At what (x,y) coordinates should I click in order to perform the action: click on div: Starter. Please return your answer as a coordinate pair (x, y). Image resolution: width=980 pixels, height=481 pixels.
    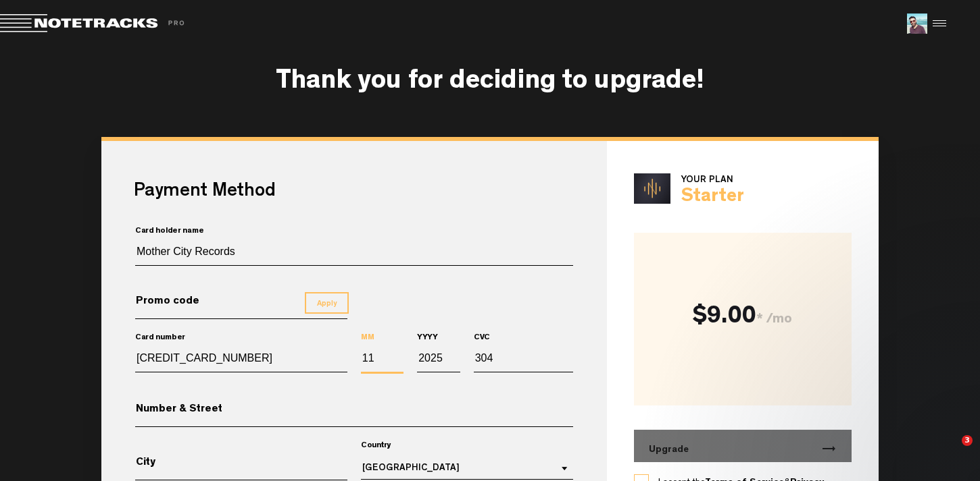
    Looking at the image, I should click on (712, 198).